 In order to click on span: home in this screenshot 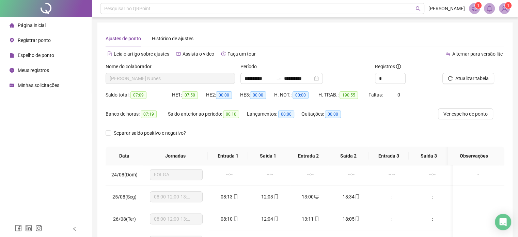, I will do `click(12, 25)`.